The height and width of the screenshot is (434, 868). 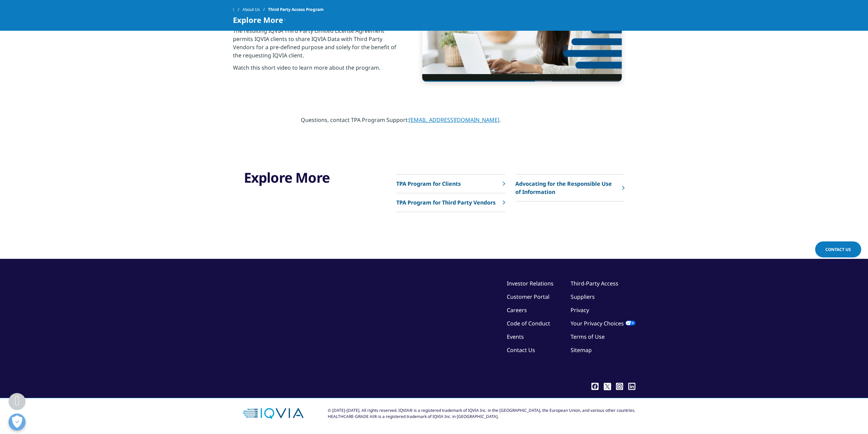 What do you see at coordinates (516, 336) in the screenshot?
I see `a: Events` at bounding box center [516, 336].